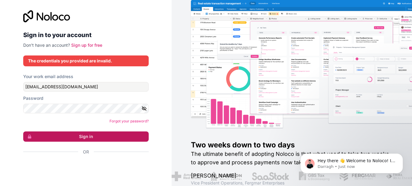  What do you see at coordinates (129, 121) in the screenshot?
I see `a: Forgot your password?` at bounding box center [129, 121].